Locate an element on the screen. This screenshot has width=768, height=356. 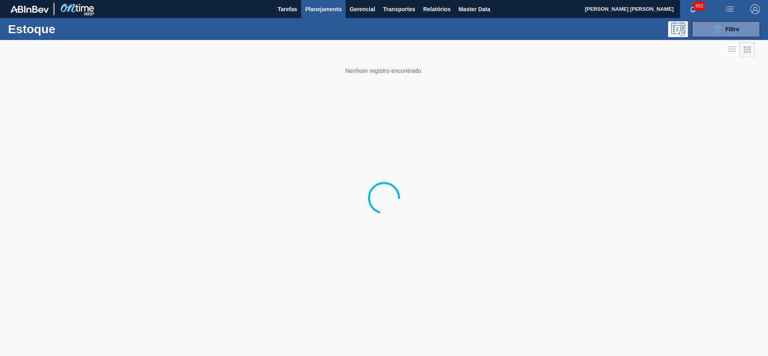
span: Gerencial is located at coordinates (362, 9).